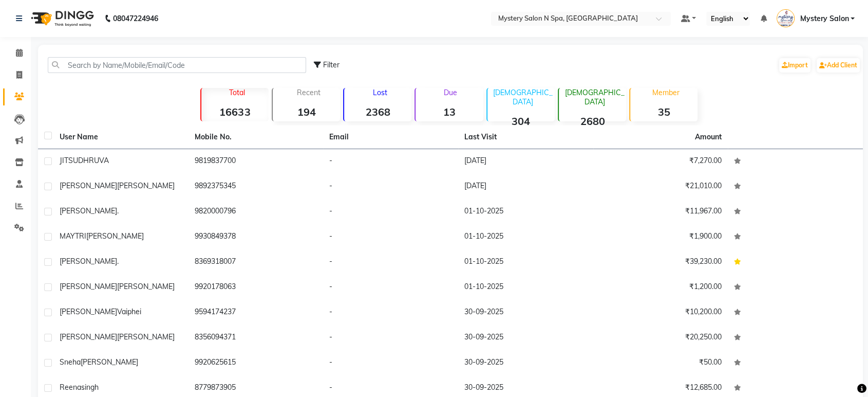  I want to click on p: Due, so click(450, 92).